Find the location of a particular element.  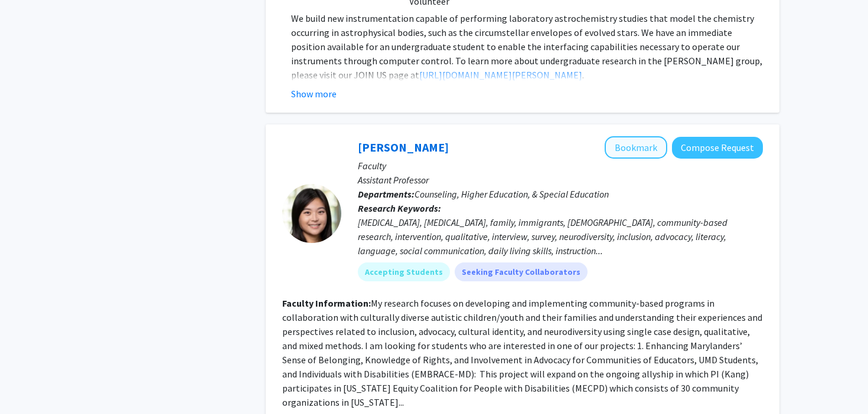

button: Compose Request to Veronica Kang is located at coordinates (717, 147).